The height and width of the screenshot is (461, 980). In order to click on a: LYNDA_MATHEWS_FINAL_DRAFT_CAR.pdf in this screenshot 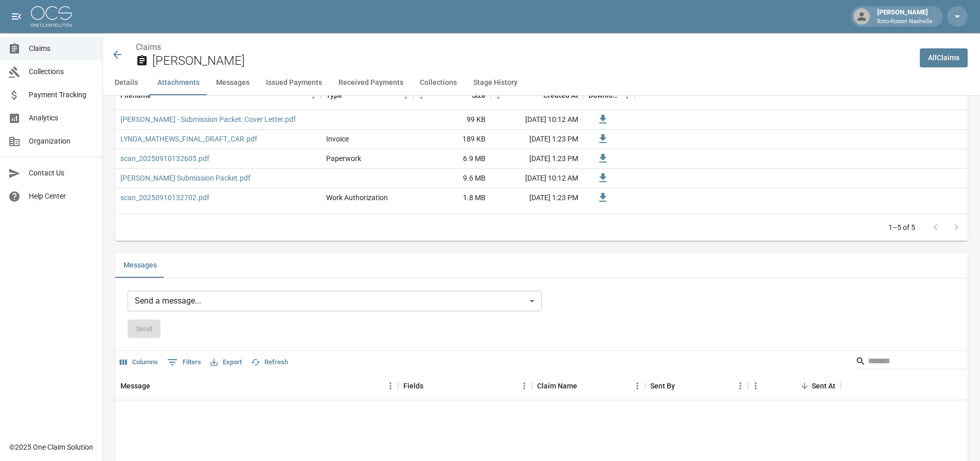, I will do `click(188, 139)`.